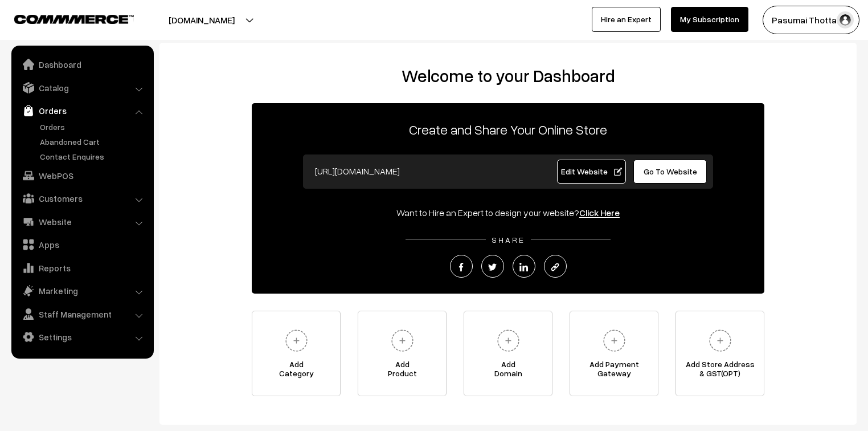 Image resolution: width=868 pixels, height=431 pixels. What do you see at coordinates (82, 175) in the screenshot?
I see `a: WebPOS` at bounding box center [82, 175].